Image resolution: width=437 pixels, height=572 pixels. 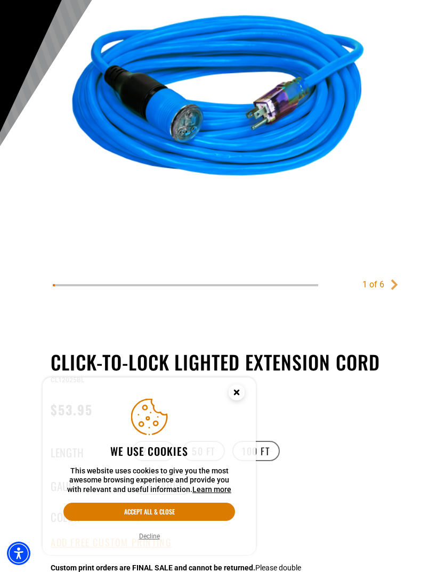 I want to click on button: Decline, so click(x=149, y=537).